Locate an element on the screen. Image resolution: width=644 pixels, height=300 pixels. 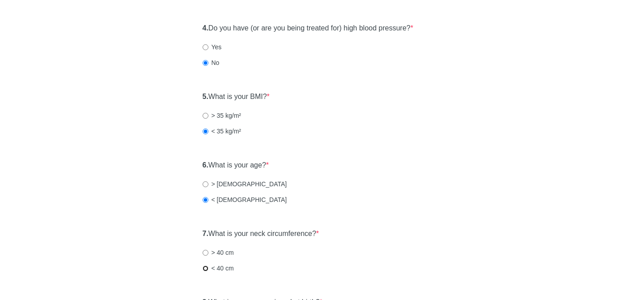
input: < 35 kg/m² is located at coordinates (205, 131).